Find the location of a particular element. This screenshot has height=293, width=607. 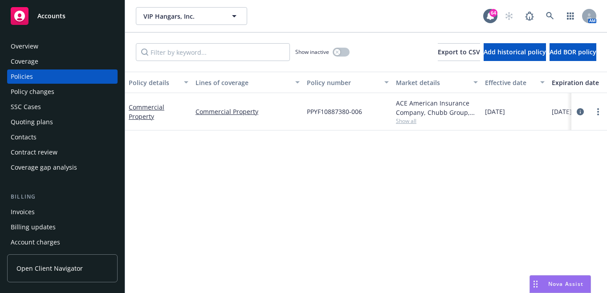

span: Show inactive is located at coordinates (312, 52).